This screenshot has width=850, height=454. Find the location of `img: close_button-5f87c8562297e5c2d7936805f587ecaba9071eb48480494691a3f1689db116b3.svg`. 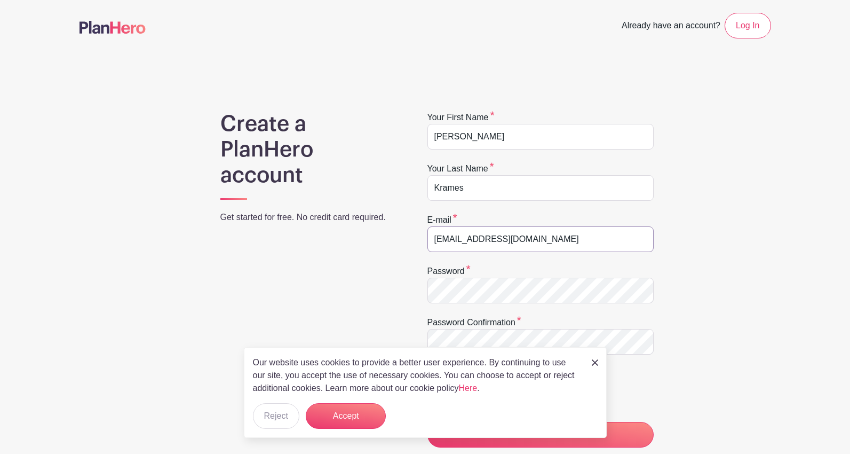

img: close_button-5f87c8562297e5c2d7936805f587ecaba9071eb48480494691a3f1689db116b3.svg is located at coordinates (595, 362).